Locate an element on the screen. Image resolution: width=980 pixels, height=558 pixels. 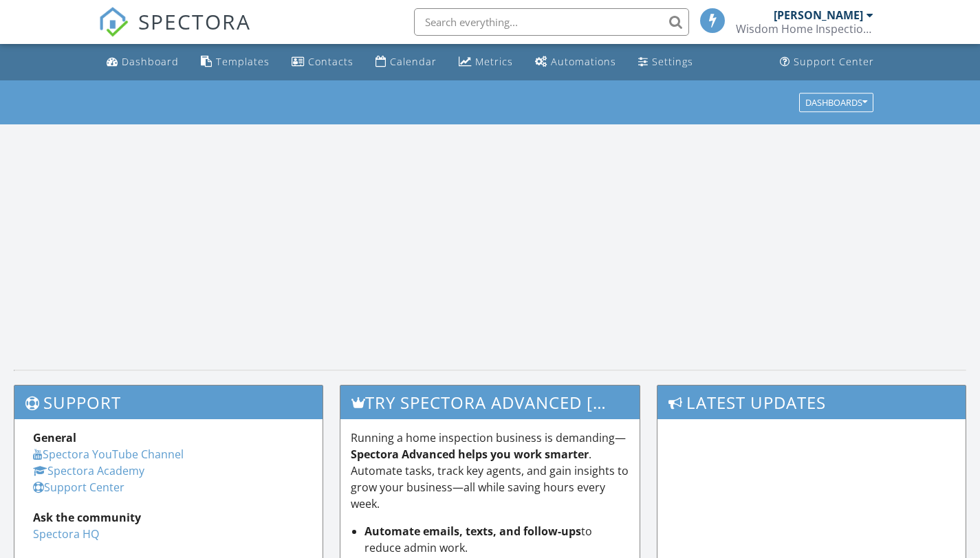
a: Spectora YouTube Channel is located at coordinates (108, 454).